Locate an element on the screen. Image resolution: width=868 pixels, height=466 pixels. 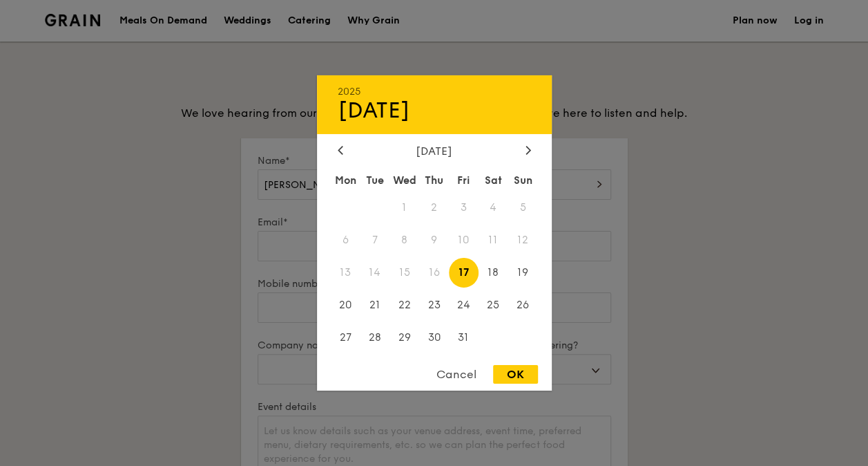
span: 9 is located at coordinates (434, 239).